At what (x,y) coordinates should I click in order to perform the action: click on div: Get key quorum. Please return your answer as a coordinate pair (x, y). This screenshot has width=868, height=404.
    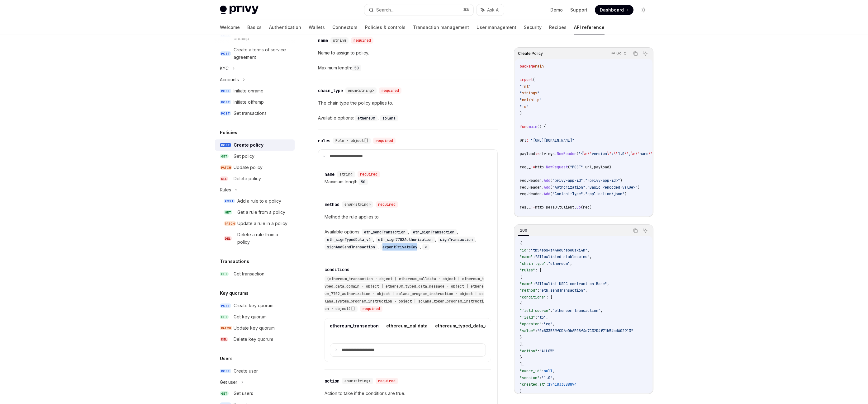
    Looking at the image, I should click on (250, 317).